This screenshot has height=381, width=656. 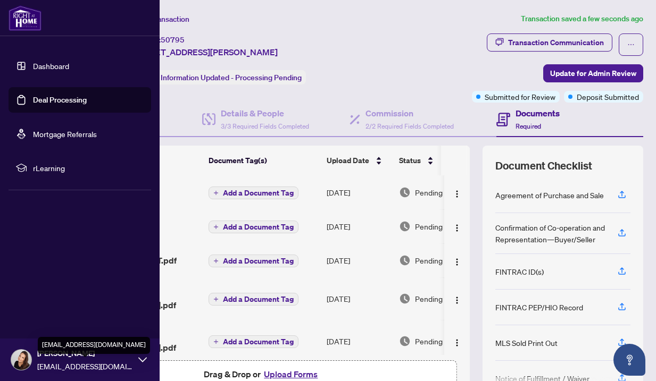 What do you see at coordinates (519, 97) in the screenshot?
I see `span: Submitted for Review` at bounding box center [519, 97].